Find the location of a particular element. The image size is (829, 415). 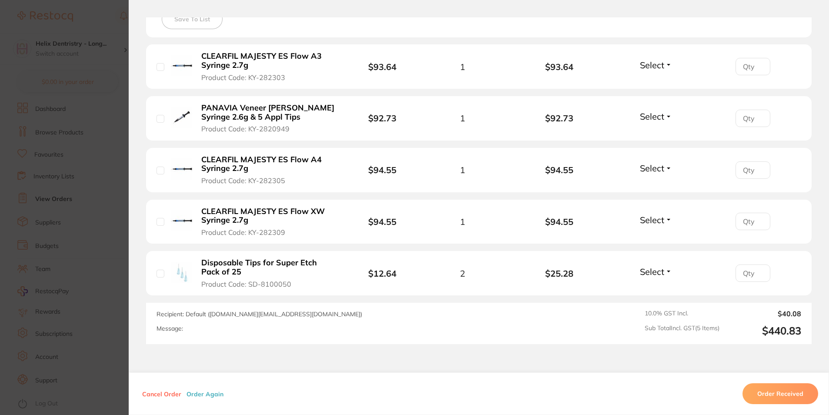

b: CLEARFIL MAJESTY ES Flow A3 Syringe 2.7g is located at coordinates (268, 60).